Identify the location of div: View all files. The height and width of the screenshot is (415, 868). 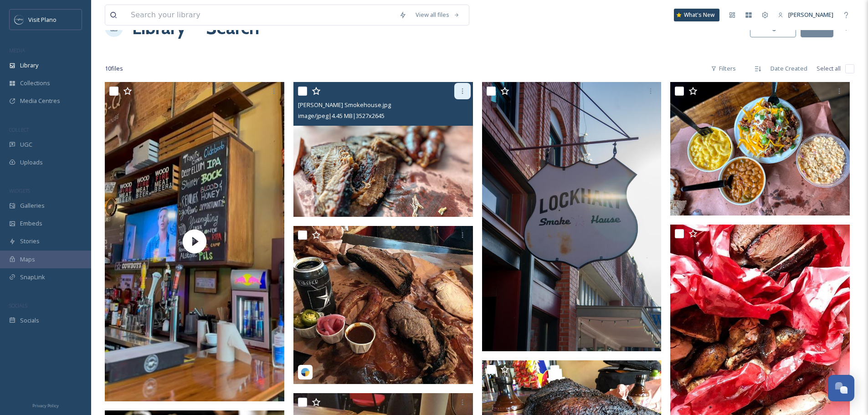
(438, 14).